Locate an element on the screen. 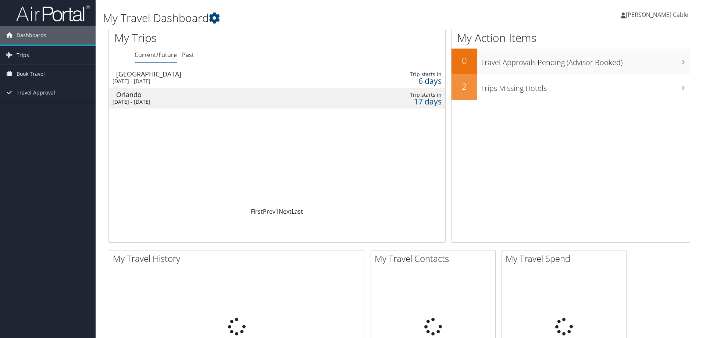  a: Past is located at coordinates (188, 55).